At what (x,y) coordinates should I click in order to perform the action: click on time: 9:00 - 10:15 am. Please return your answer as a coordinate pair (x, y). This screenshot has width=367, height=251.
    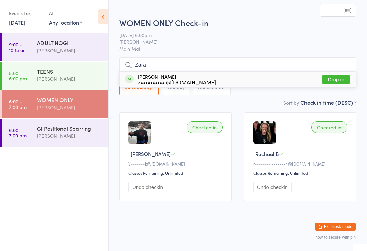
    Looking at the image, I should click on (18, 47).